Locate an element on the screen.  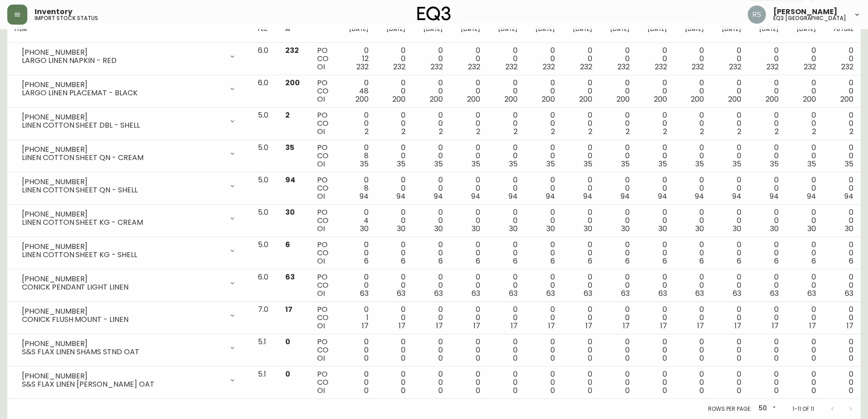
div: S&S FLAX LINEN SHAMS STND OAT is located at coordinates (123, 352).